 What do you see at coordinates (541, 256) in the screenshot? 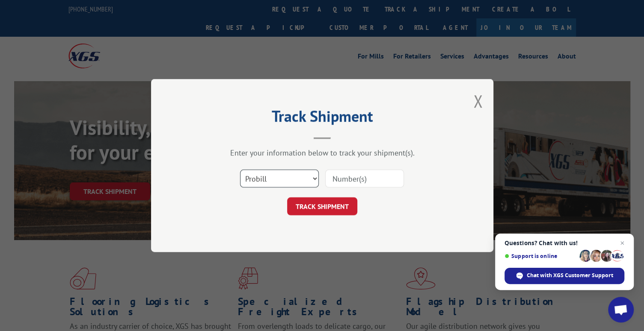
I see `span: Support is online` at bounding box center [541, 256].